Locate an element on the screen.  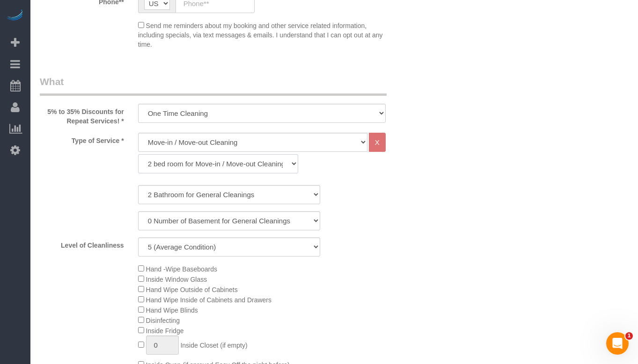
span: 1 is located at coordinates (629, 336).